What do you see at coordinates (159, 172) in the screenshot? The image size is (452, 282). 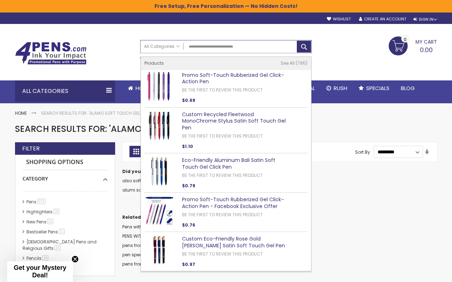 I see `img: Eco-Friendly Aluminum Bali Satin Soft Touch Gel Click Pen` at bounding box center [159, 172].